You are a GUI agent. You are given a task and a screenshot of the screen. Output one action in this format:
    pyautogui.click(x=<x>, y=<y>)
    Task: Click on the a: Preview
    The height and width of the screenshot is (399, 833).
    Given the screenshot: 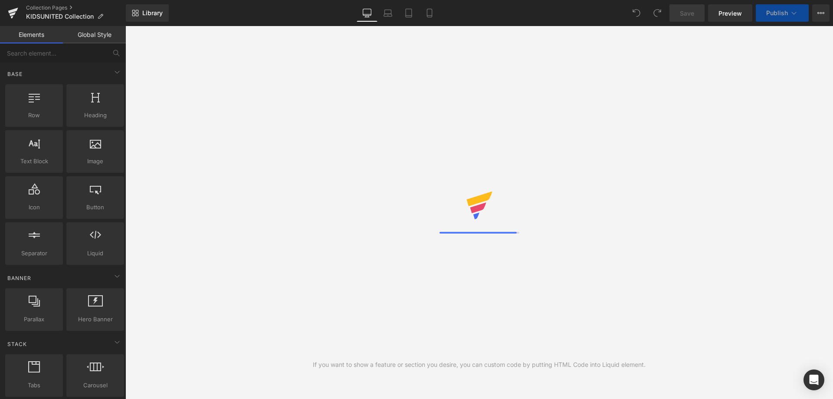 What is the action you would take?
    pyautogui.click(x=730, y=13)
    